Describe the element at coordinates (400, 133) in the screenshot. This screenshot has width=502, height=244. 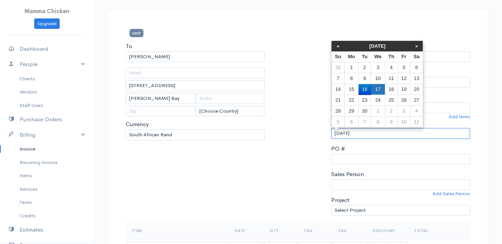
I see `input: dd-mm-yyyy` at that location.